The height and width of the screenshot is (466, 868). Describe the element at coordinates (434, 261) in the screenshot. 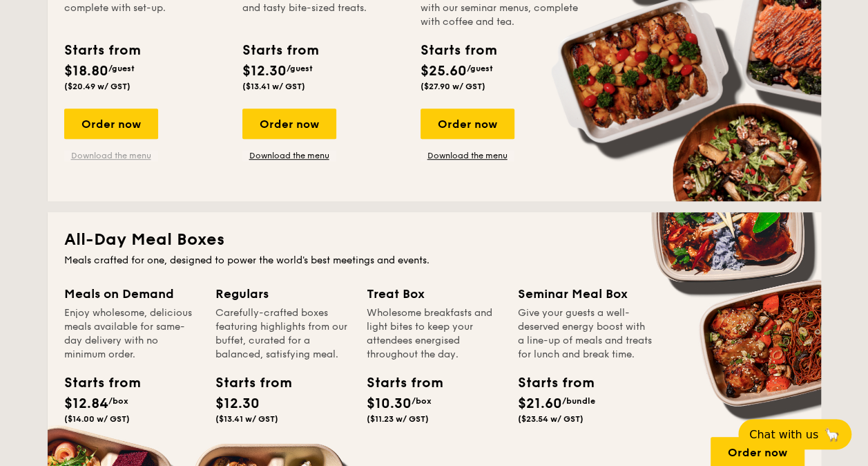

I see `div: Meals crafted for one, designed to power the world's best meetings and events.` at that location.